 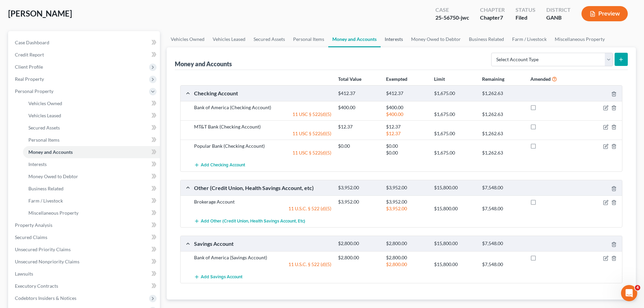 What do you see at coordinates (263, 202) in the screenshot?
I see `div: Brokerage Account` at bounding box center [263, 202].